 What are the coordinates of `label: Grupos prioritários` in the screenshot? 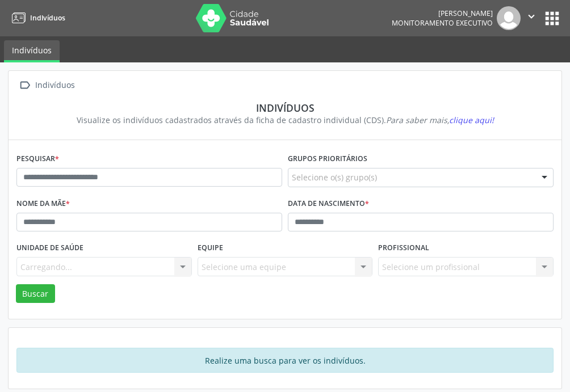 It's located at (327, 159).